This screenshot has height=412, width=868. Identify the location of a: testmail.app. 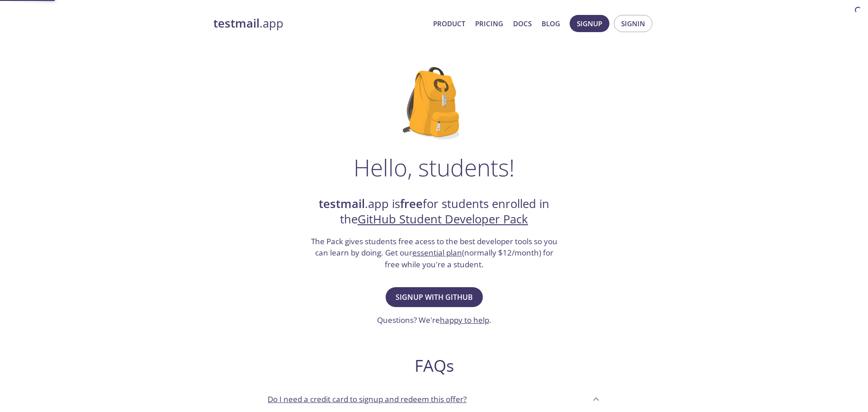
(320, 24).